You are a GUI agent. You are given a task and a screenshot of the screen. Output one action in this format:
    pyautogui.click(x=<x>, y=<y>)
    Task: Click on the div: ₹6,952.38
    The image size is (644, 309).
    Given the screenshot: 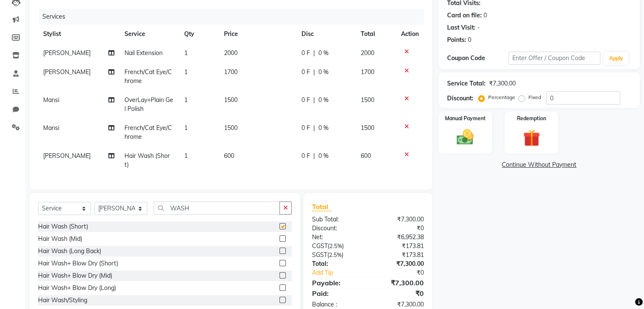 What is the action you would take?
    pyautogui.click(x=399, y=237)
    